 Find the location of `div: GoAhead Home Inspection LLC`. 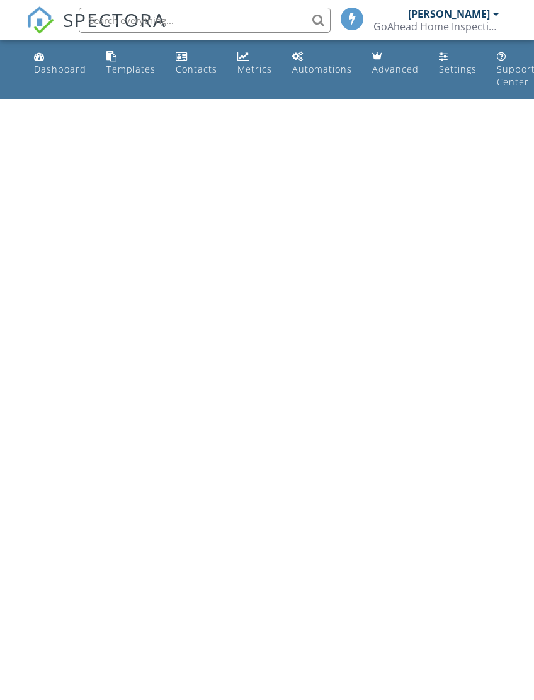

div: GoAhead Home Inspection LLC is located at coordinates (437, 26).